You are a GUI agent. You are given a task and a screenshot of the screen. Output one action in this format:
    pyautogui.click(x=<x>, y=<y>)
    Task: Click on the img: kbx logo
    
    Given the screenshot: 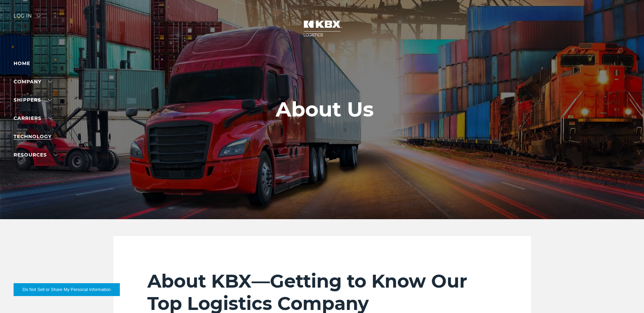 What is the action you would take?
    pyautogui.click(x=322, y=28)
    